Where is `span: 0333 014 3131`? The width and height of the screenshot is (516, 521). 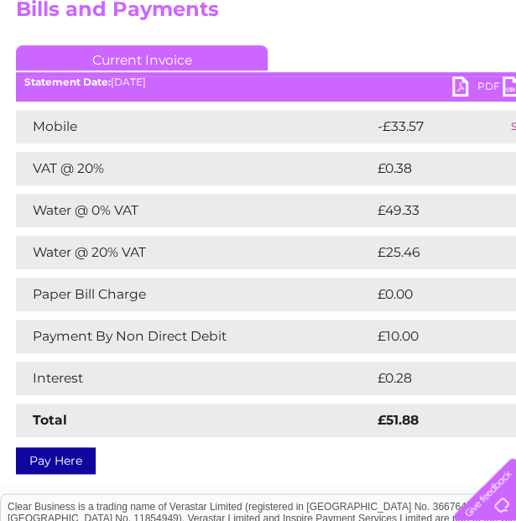 span: 0333 014 3131 is located at coordinates (258, 18).